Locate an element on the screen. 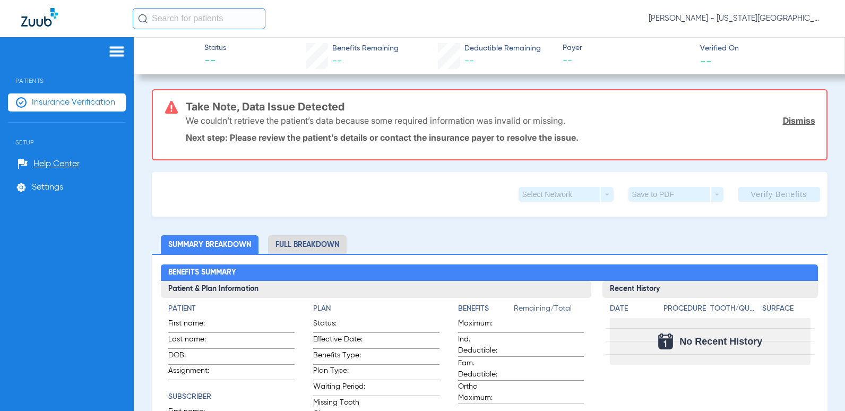  img: Search Icon is located at coordinates (143, 19).